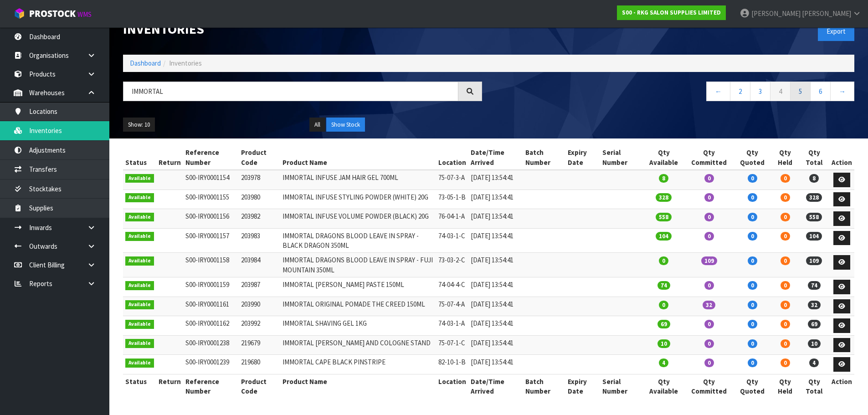 The image size is (868, 415). I want to click on td: 75-07-4-A, so click(452, 306).